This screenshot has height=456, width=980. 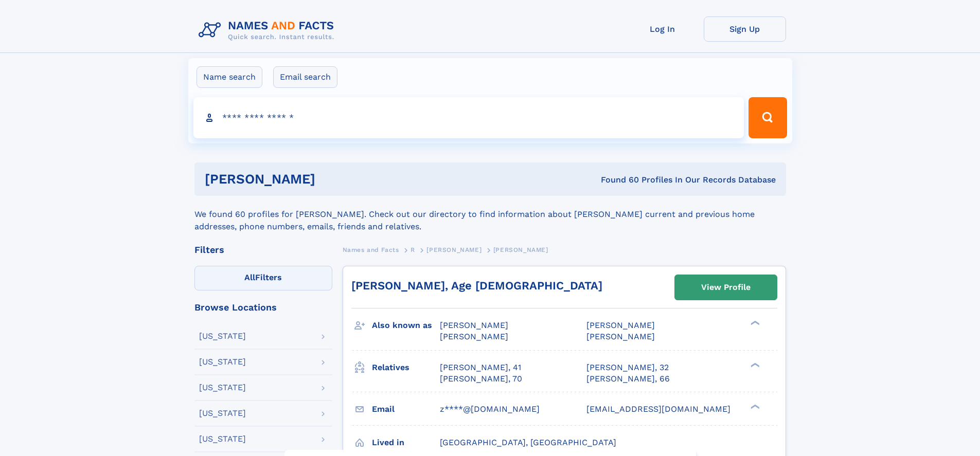 What do you see at coordinates (468, 118) in the screenshot?
I see `input: search input` at bounding box center [468, 118].